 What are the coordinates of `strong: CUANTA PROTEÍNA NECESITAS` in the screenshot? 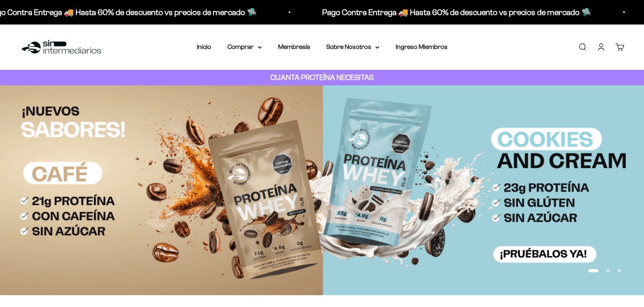 It's located at (322, 77).